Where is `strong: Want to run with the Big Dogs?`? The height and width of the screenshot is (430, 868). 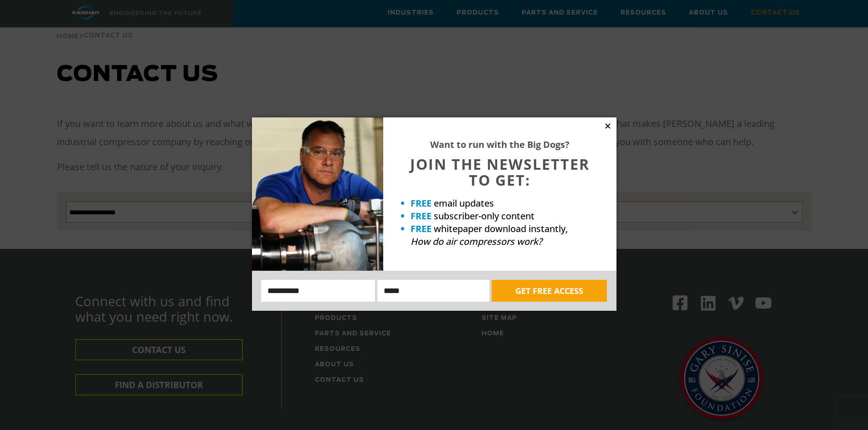
strong: Want to run with the Big Dogs? is located at coordinates (500, 144).